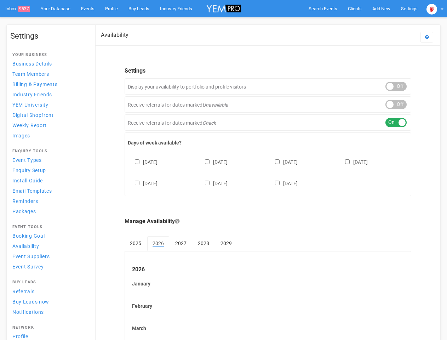 This screenshot has height=340, width=447. What do you see at coordinates (382, 9) in the screenshot?
I see `span: Add New` at bounding box center [382, 9].